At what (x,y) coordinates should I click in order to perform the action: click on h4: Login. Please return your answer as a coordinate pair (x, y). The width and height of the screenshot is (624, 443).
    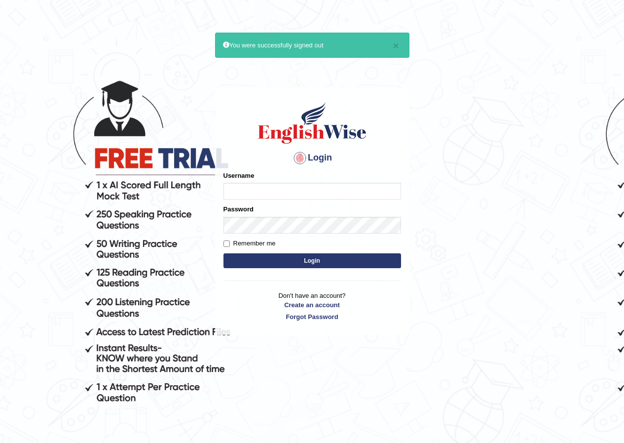
    Looking at the image, I should click on (312, 158).